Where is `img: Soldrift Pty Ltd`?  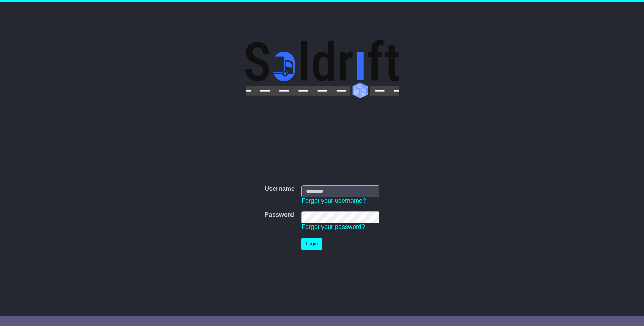 img: Soldrift Pty Ltd is located at coordinates (322, 69).